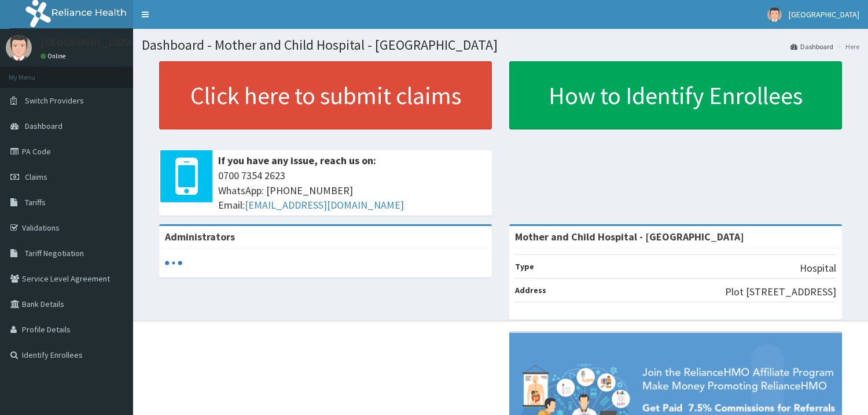  I want to click on span: Switch Providers, so click(54, 101).